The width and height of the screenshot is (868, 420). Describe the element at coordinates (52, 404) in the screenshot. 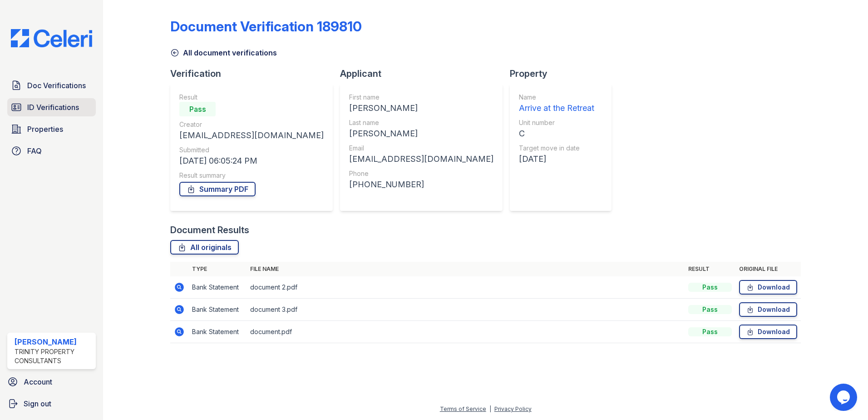

I see `a: Sign out` at that location.